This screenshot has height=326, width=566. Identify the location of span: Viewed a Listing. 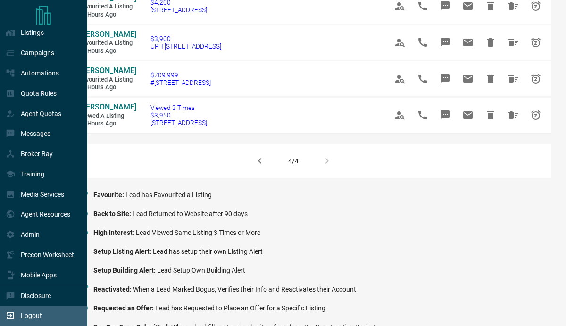
(108, 116).